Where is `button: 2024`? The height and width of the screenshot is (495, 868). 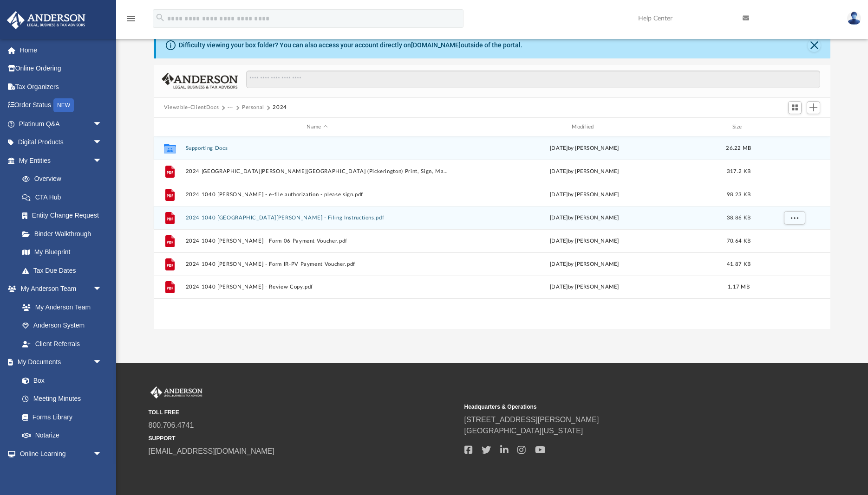
button: 2024 is located at coordinates (280, 107).